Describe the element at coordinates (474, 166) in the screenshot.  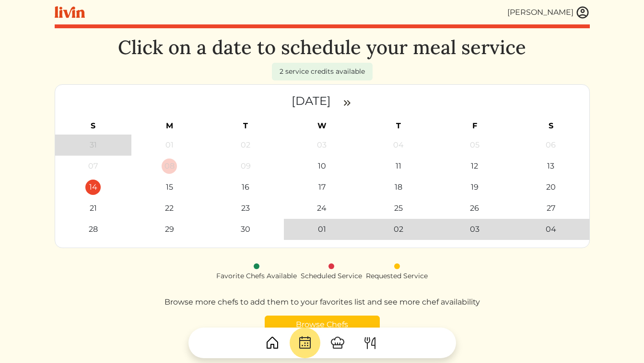
I see `a: 12` at that location.